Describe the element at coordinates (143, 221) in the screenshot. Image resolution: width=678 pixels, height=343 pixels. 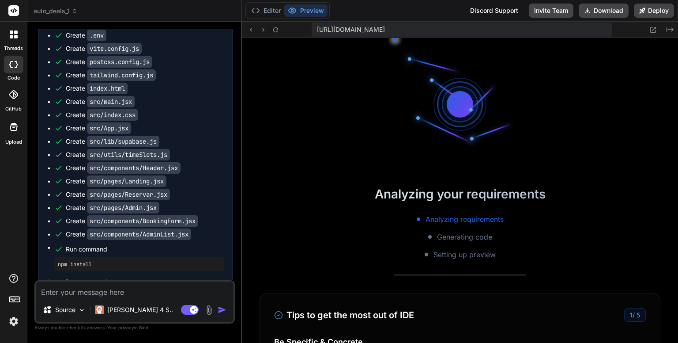
I see `code: src/components/BookingForm.jsx` at that location.